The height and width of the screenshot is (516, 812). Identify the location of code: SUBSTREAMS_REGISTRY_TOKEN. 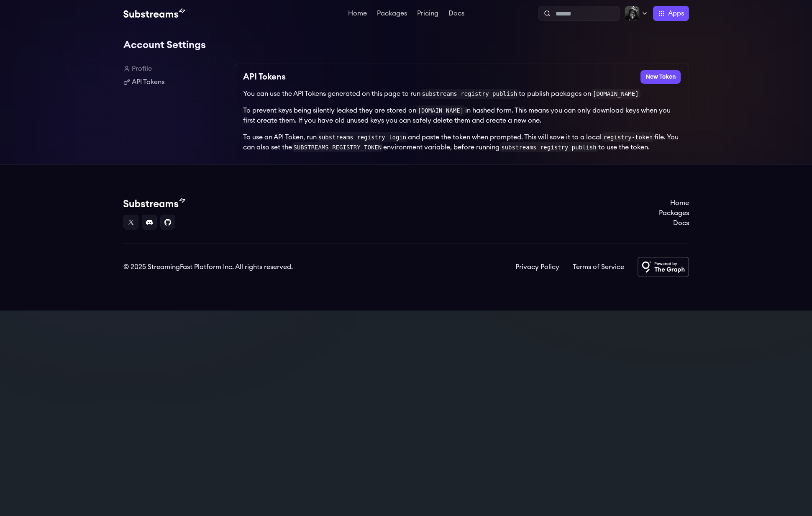
(338, 148).